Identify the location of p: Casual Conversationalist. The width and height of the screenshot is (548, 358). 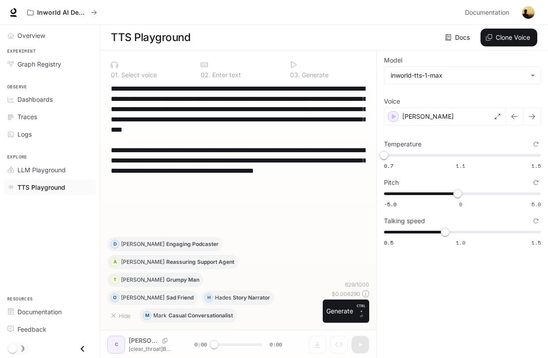
(201, 316).